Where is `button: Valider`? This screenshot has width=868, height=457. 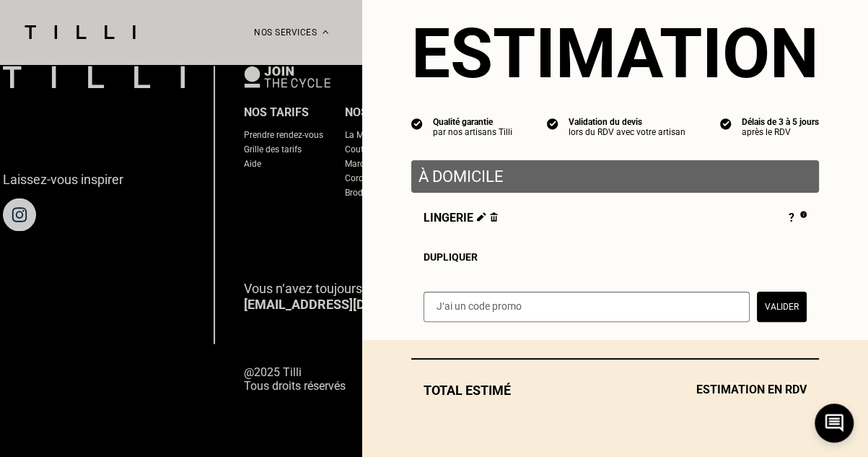
button: Valider is located at coordinates (782, 307).